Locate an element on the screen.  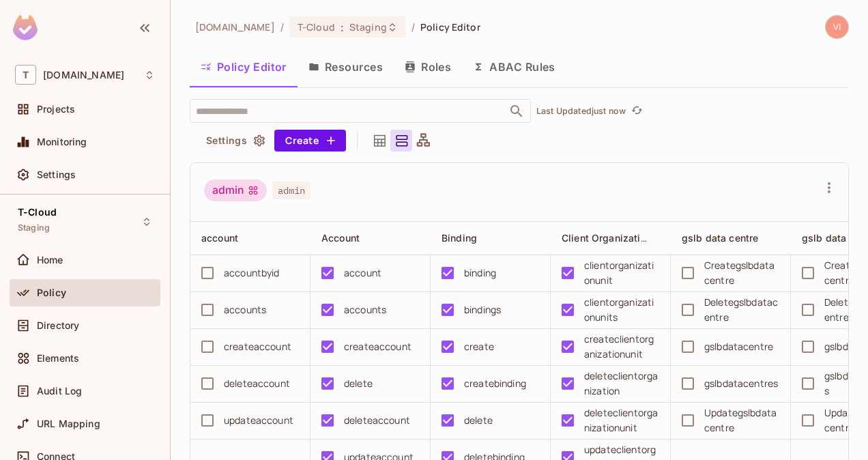
div: account is located at coordinates (363, 273).